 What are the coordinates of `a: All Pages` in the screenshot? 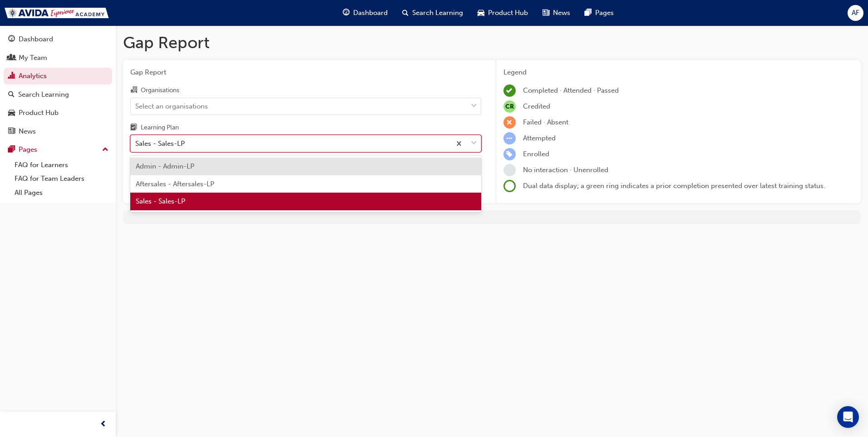 It's located at (61, 193).